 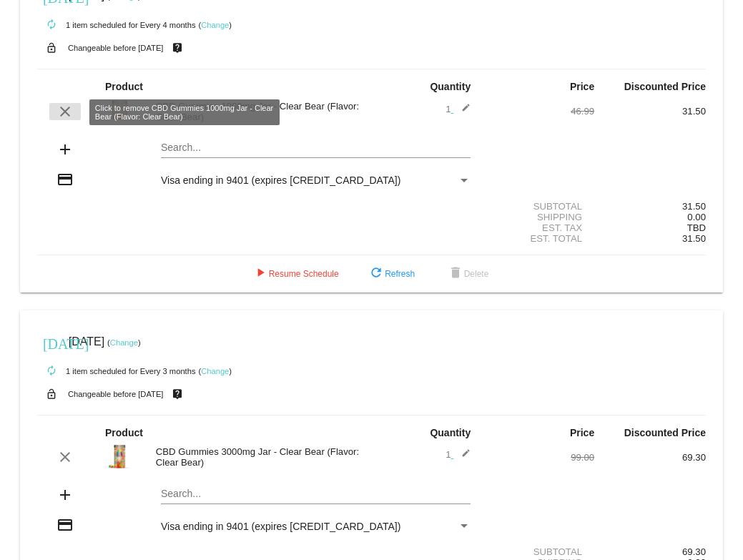 I want to click on span: 31.50, so click(x=693, y=238).